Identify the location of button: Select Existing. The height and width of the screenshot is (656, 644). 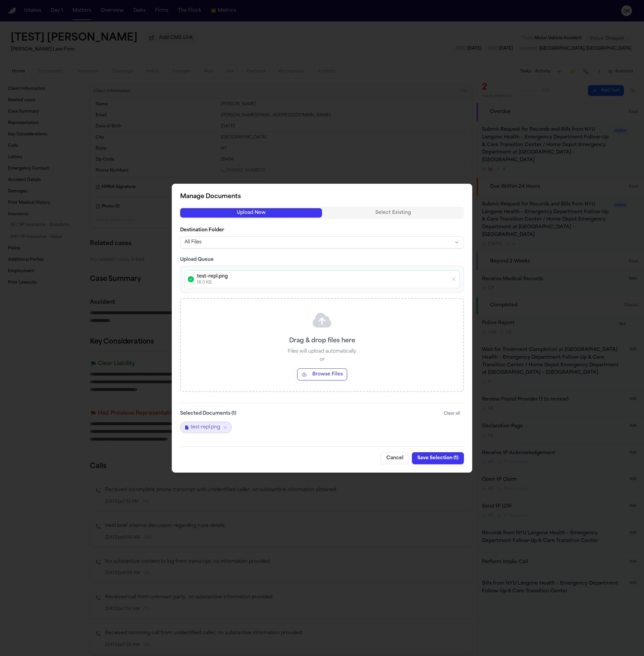
(393, 213).